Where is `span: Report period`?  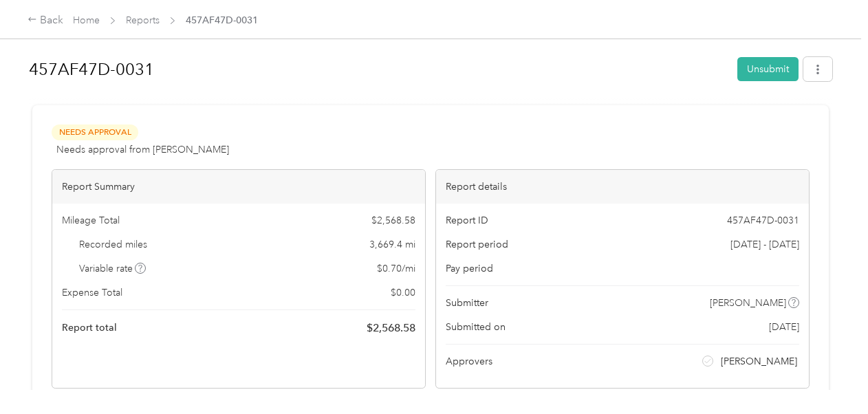
span: Report period is located at coordinates (477, 244).